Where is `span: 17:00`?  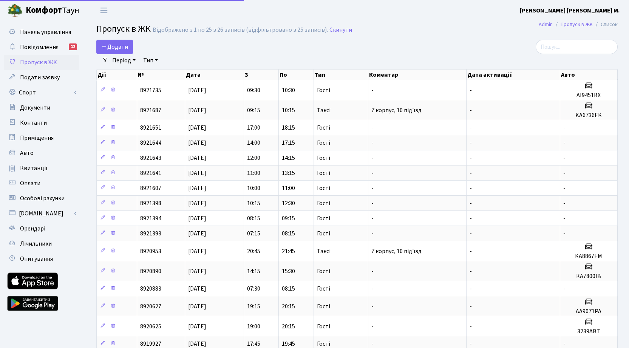 span: 17:00 is located at coordinates (254, 128).